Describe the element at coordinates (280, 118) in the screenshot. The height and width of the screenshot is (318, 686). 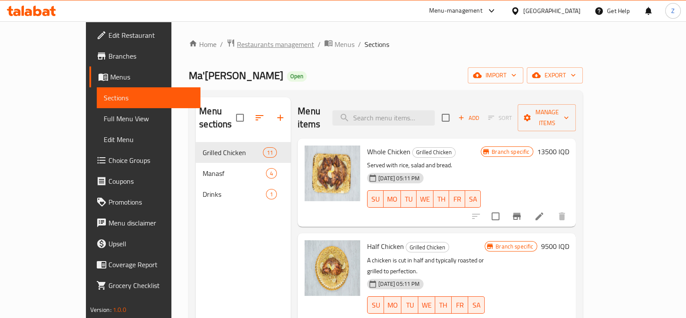
I see `button: Add section` at that location.